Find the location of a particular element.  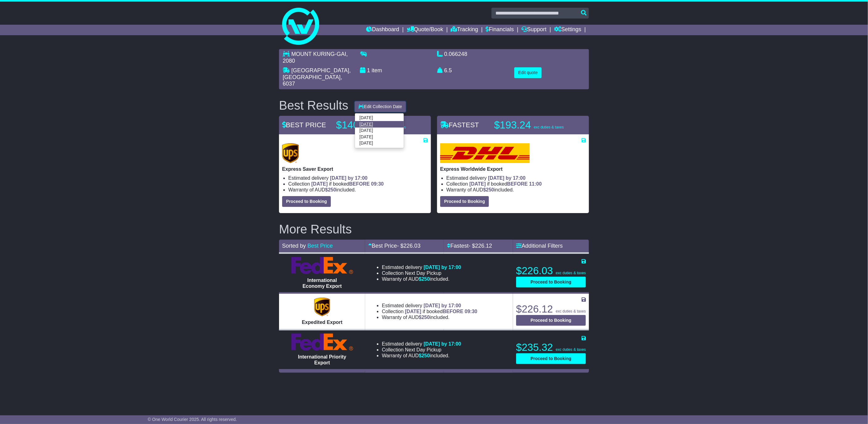

p: $226.03 is located at coordinates (551, 271).